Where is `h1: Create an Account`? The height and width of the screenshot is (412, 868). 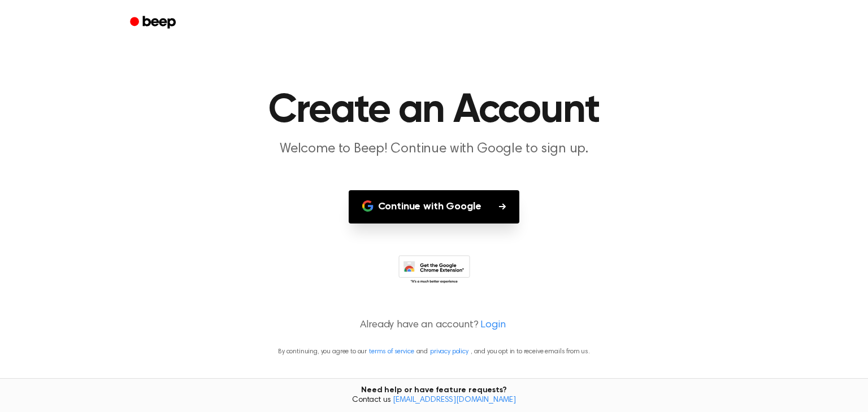 h1: Create an Account is located at coordinates (434, 111).